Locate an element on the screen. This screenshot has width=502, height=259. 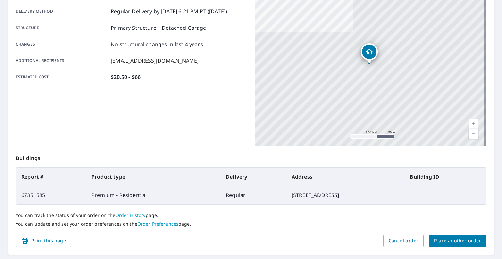
button: Cancel order is located at coordinates (404, 240).